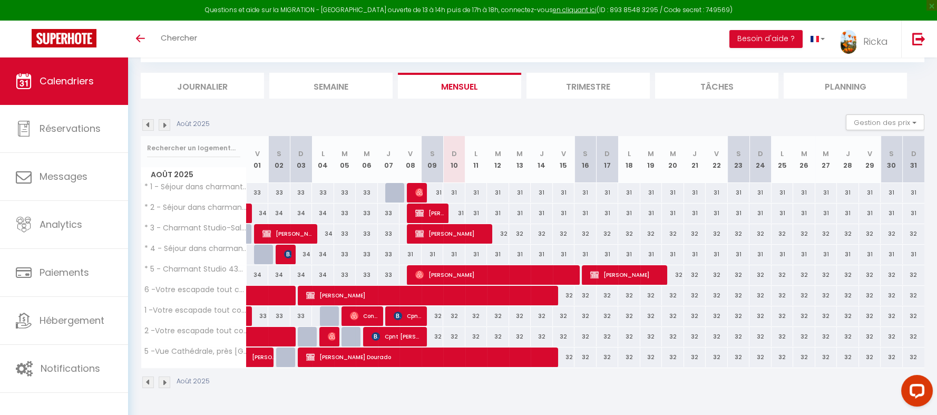 Image resolution: width=937 pixels, height=415 pixels. I want to click on th: 24, so click(761, 159).